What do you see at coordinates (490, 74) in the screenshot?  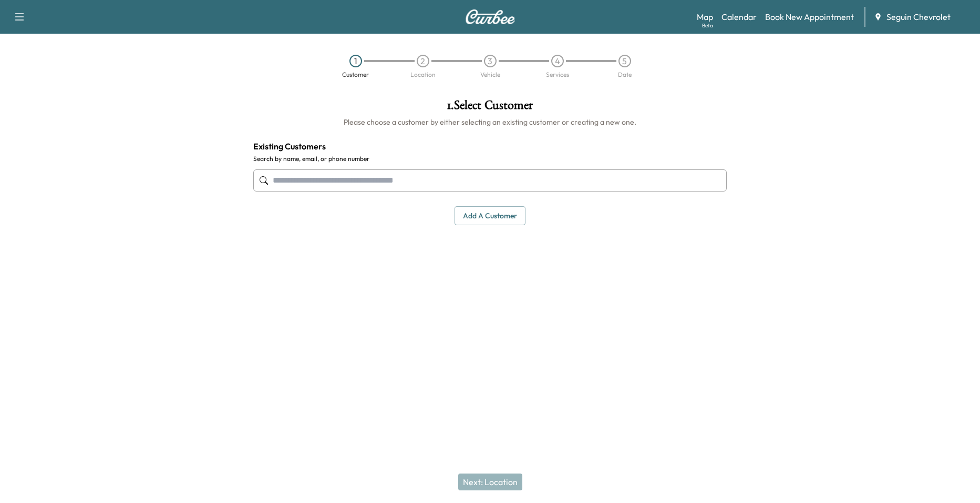 I see `div: Vehicle` at bounding box center [490, 74].